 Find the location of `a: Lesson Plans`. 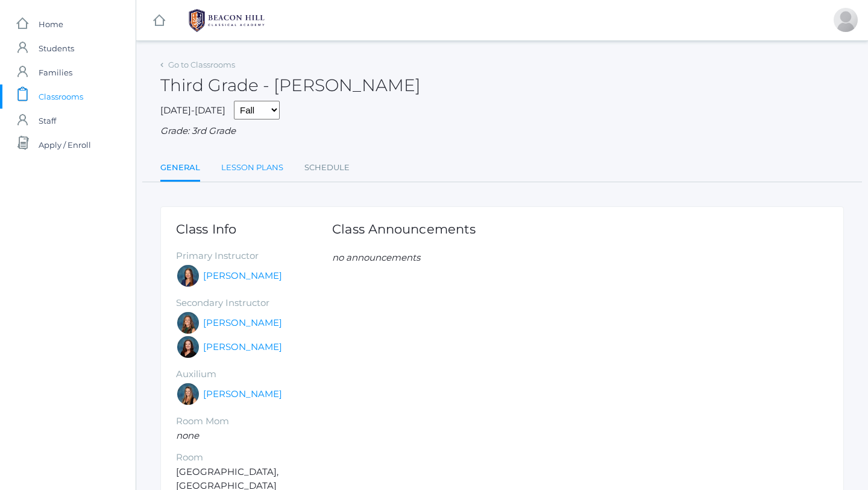

a: Lesson Plans is located at coordinates (252, 168).